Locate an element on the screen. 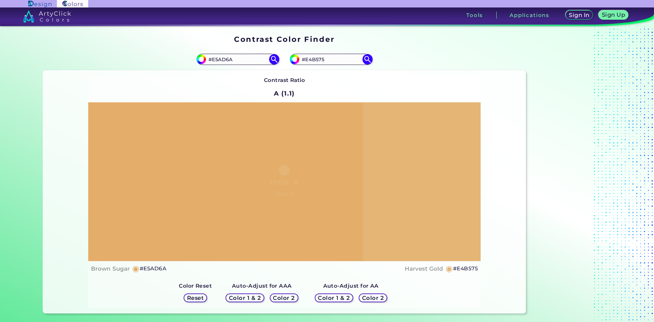 This screenshot has height=322, width=654. input: type color 1.. is located at coordinates (238, 59).